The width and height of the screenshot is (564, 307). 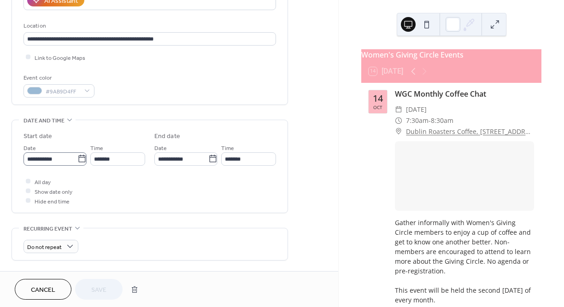 I want to click on div: Start date, so click(x=38, y=136).